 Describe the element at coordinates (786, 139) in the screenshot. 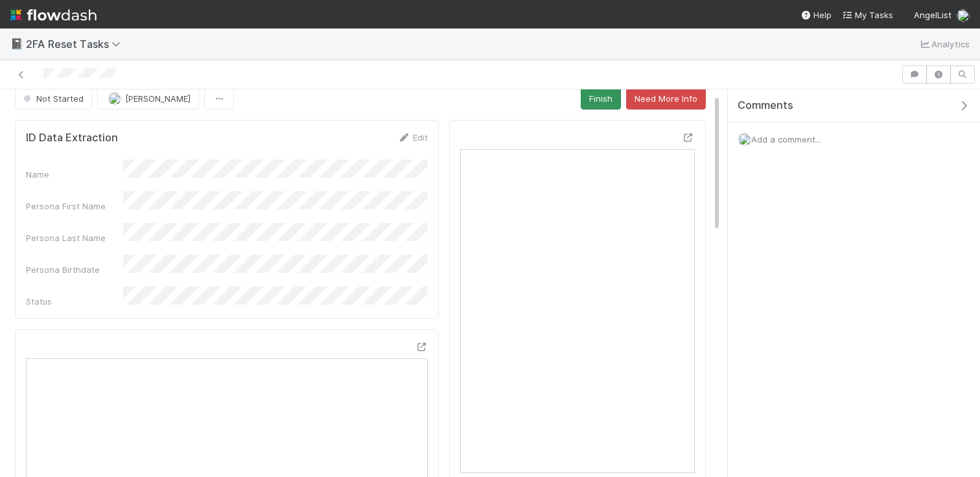

I see `span: Add a comment...` at that location.